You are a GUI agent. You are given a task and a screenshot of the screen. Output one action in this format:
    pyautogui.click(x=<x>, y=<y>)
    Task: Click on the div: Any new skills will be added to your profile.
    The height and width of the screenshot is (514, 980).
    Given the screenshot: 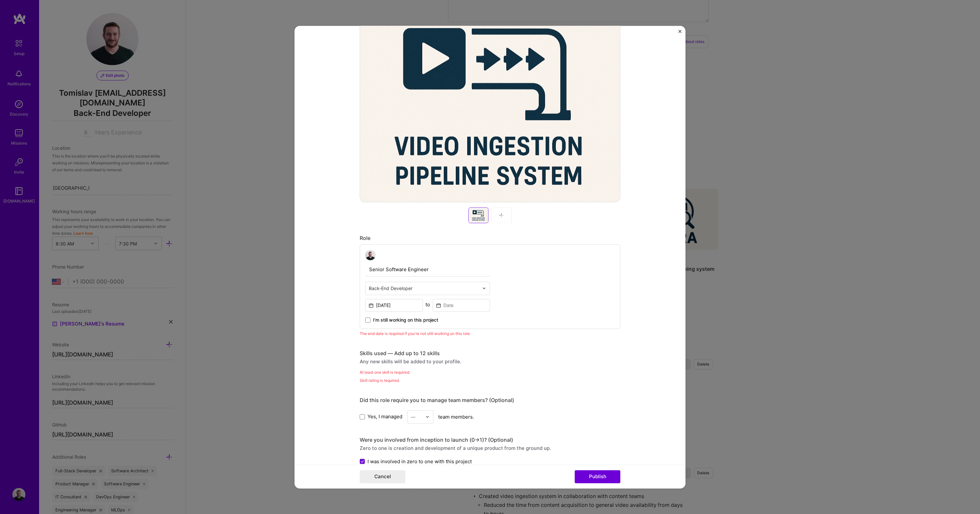 What is the action you would take?
    pyautogui.click(x=490, y=361)
    